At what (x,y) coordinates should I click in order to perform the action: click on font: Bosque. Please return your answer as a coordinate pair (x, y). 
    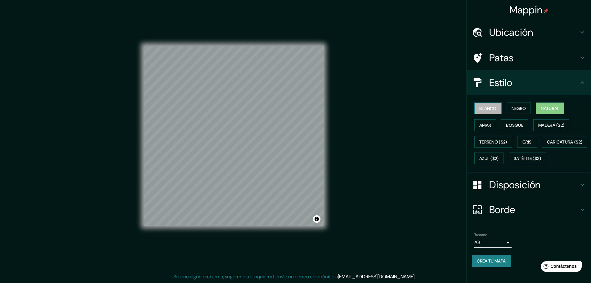
    Looking at the image, I should click on (515, 125).